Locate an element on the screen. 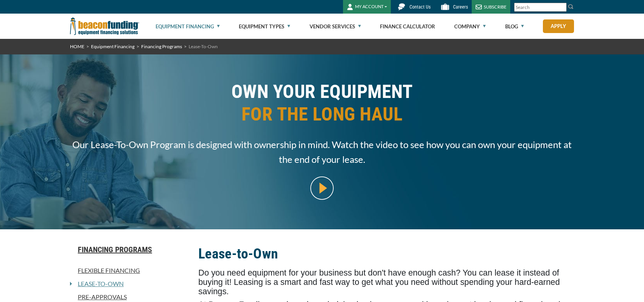  a: Equipment Types is located at coordinates (264, 26).